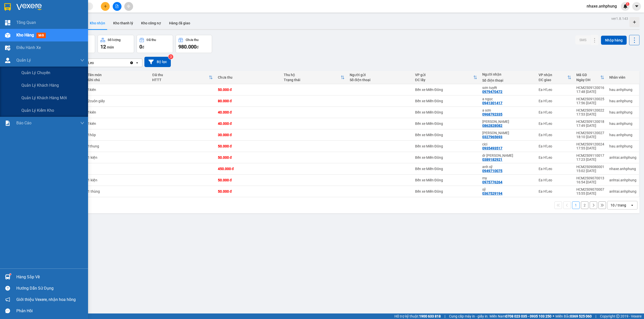 The height and width of the screenshot is (319, 644). Describe the element at coordinates (508, 87) in the screenshot. I see `div: sơn tuyết` at that location.